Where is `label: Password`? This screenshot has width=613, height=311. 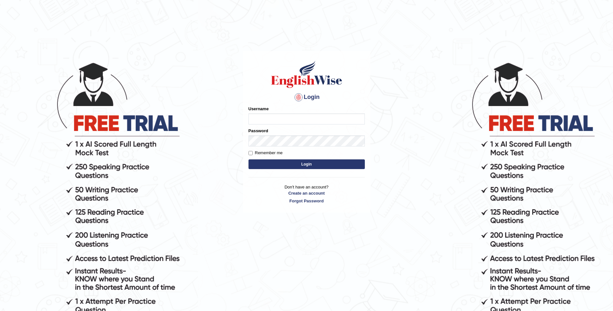 label: Password is located at coordinates (258, 131).